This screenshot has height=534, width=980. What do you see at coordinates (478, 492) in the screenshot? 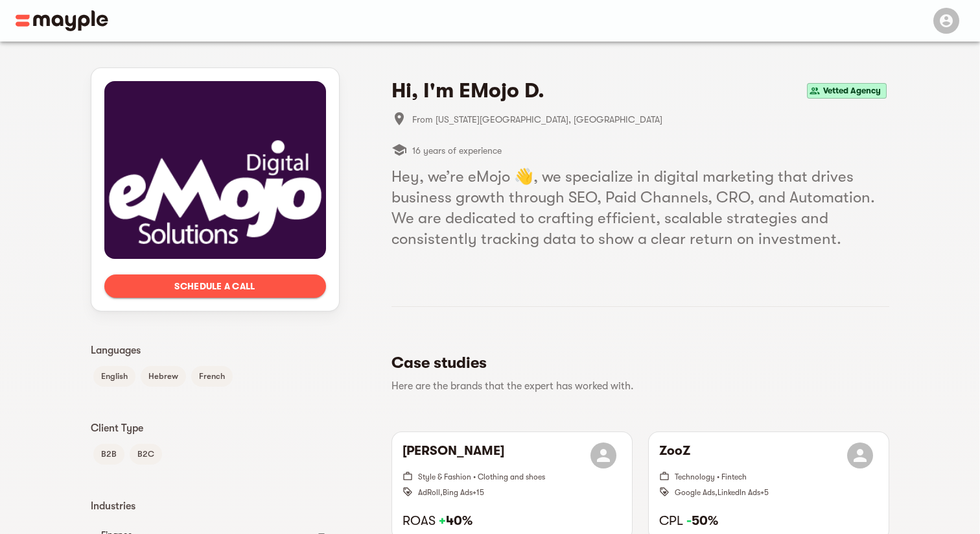
I see `span: + 15` at bounding box center [478, 492].